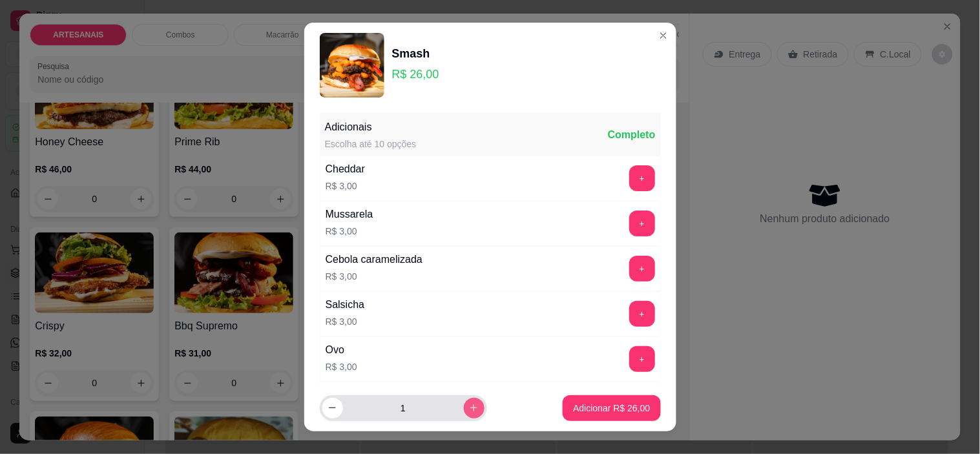 Image resolution: width=980 pixels, height=454 pixels. What do you see at coordinates (416, 74) in the screenshot?
I see `p: R$ 26,00` at bounding box center [416, 74].